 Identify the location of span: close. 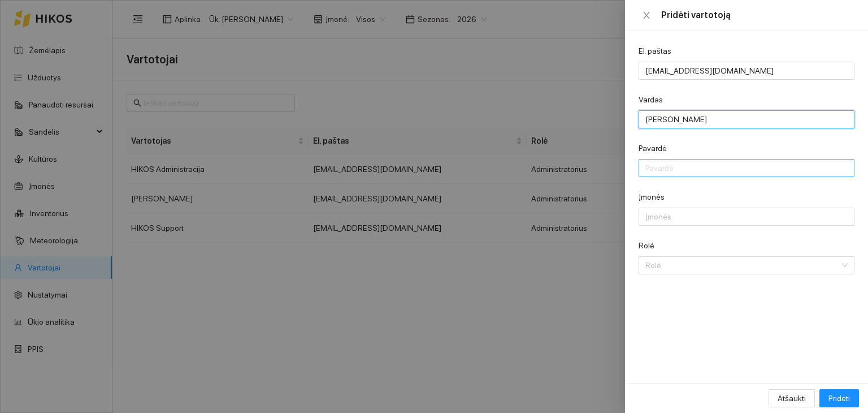
(647, 15).